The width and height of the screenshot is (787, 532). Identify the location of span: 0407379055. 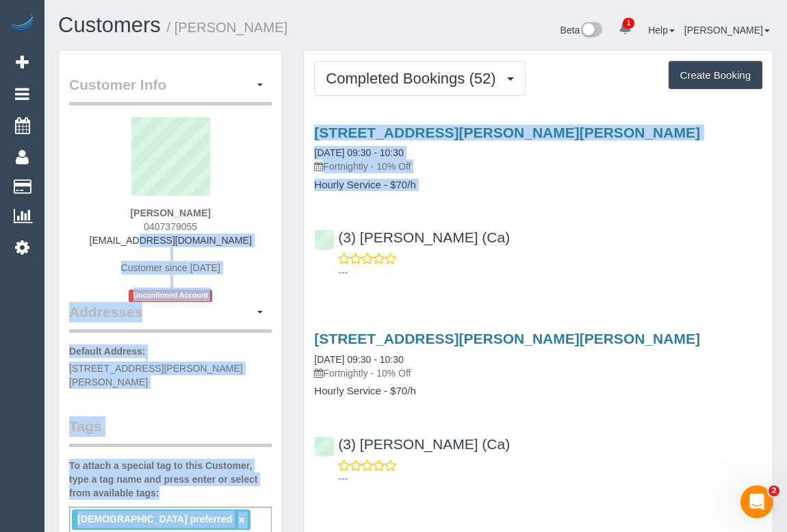
(170, 227).